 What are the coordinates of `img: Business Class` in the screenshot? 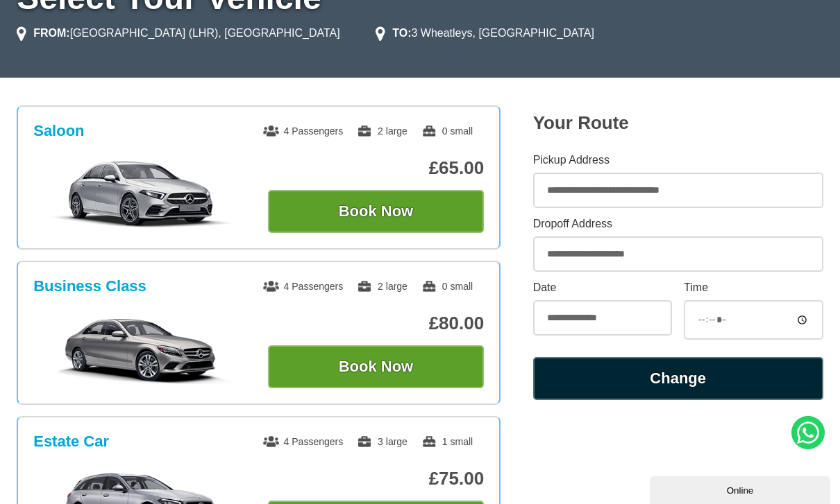 It's located at (142, 350).